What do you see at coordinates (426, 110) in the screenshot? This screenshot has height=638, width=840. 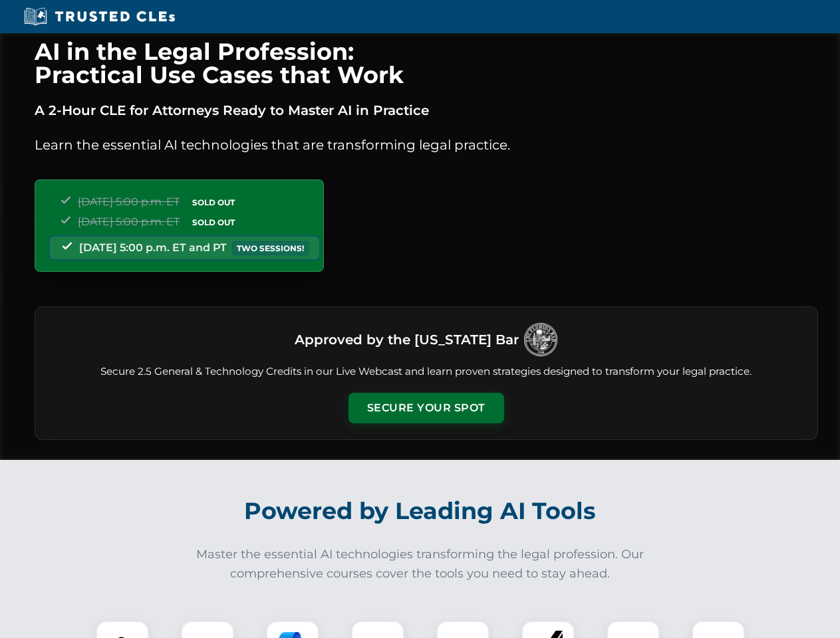 I see `p: A 2-Hour CLE for Attorneys Ready to Master AI in Practice` at bounding box center [426, 110].